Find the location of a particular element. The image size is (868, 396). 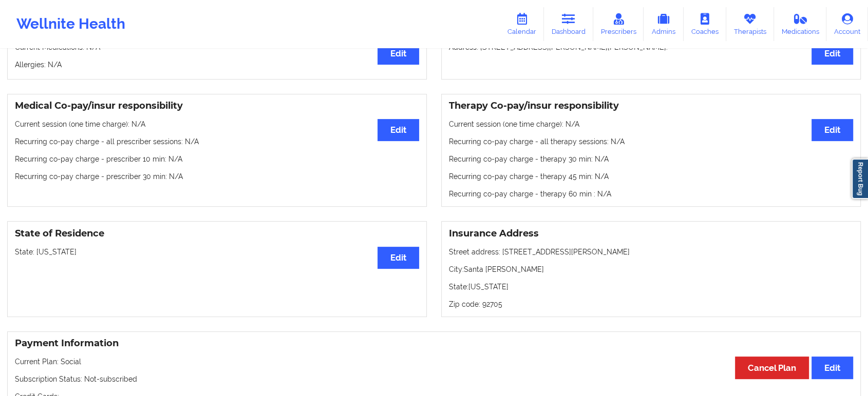

a: Prescribers is located at coordinates (618, 24).